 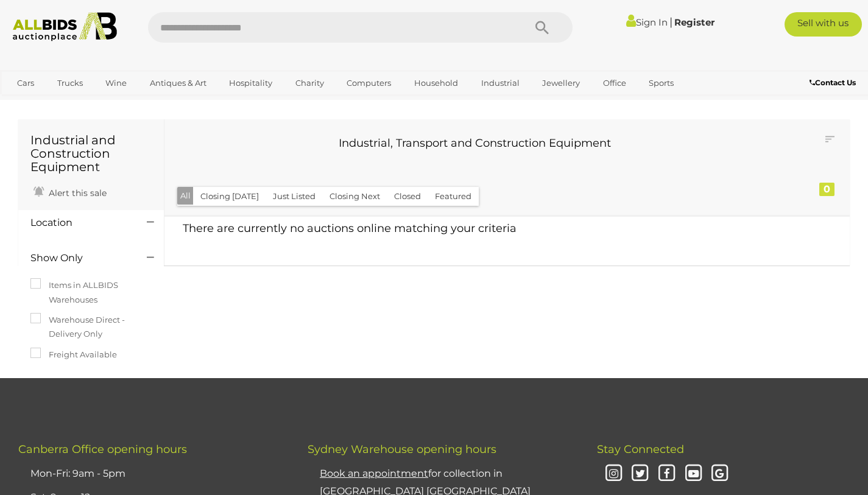 What do you see at coordinates (350, 229) in the screenshot?
I see `span: There are currently no auctions online matching your criteria` at bounding box center [350, 229].